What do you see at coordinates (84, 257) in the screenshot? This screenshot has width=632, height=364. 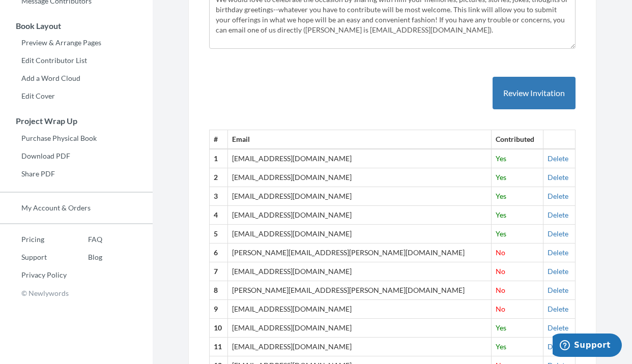 I see `a: Blog` at bounding box center [84, 257].